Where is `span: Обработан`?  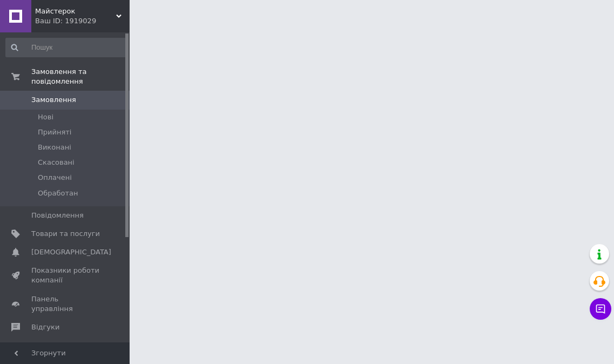
span: Обработан is located at coordinates (58, 193).